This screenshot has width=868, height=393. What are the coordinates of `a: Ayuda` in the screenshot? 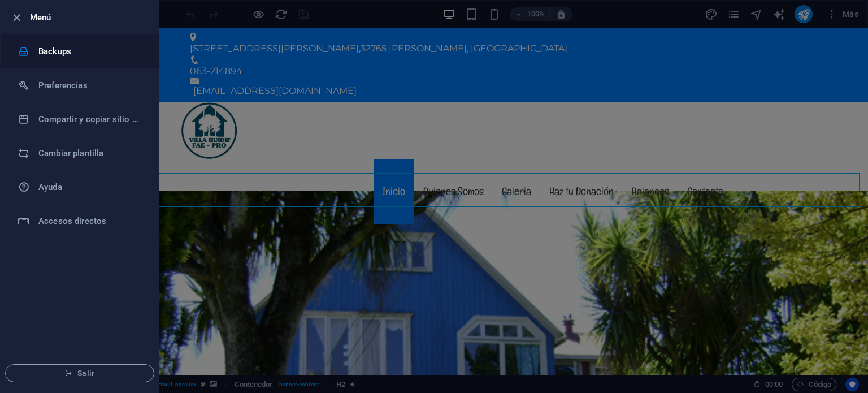 It's located at (79, 187).